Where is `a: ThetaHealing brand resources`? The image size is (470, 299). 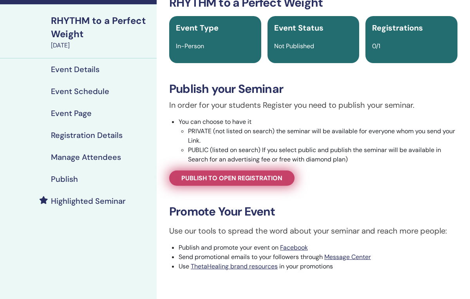
a: ThetaHealing brand resources is located at coordinates (234, 266).